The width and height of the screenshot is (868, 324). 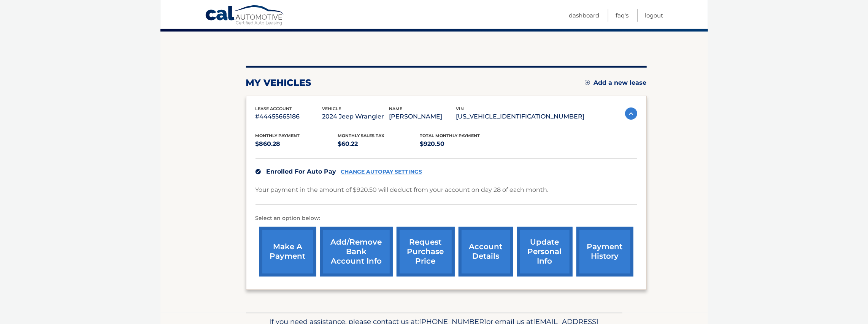 What do you see at coordinates (585, 15) in the screenshot?
I see `a: Dashboard` at bounding box center [585, 15].